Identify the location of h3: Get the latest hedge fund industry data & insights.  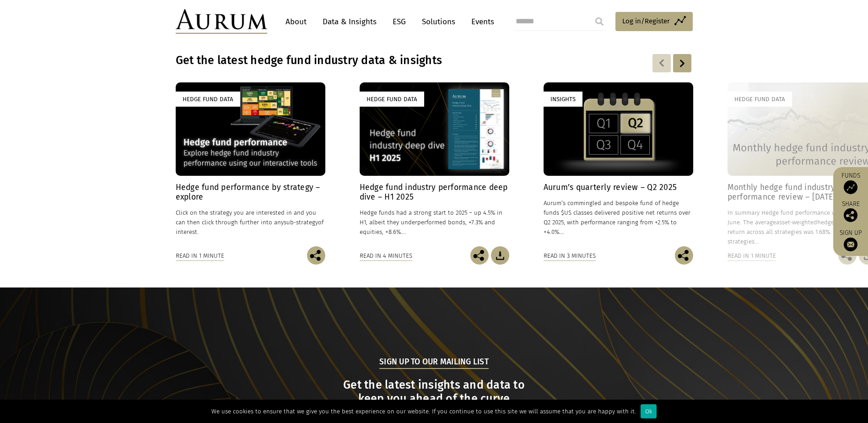
(375, 61).